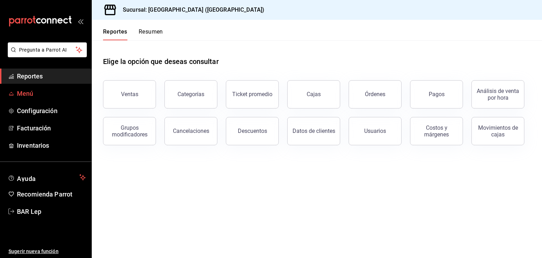 This screenshot has width=542, height=258. Describe the element at coordinates (252, 131) in the screenshot. I see `button: Descuentos` at that location.